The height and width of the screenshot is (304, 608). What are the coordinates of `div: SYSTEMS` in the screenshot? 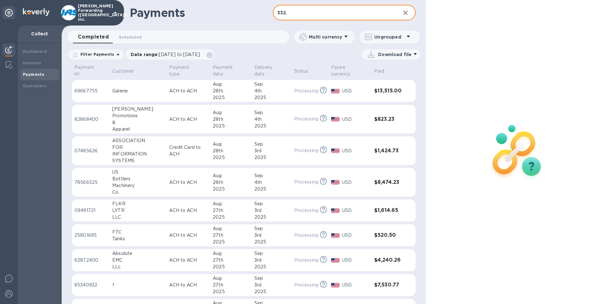 It's located at (138, 160).